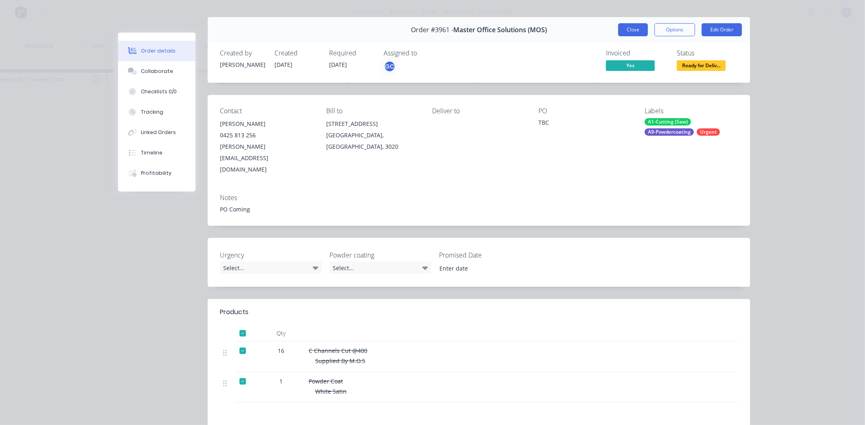  What do you see at coordinates (633, 30) in the screenshot?
I see `button: Close` at bounding box center [633, 30].